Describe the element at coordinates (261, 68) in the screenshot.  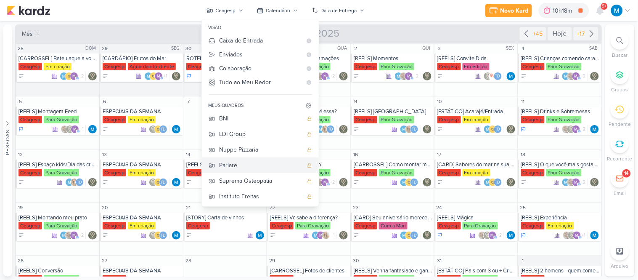
I see `div: Colaboração` at that location.